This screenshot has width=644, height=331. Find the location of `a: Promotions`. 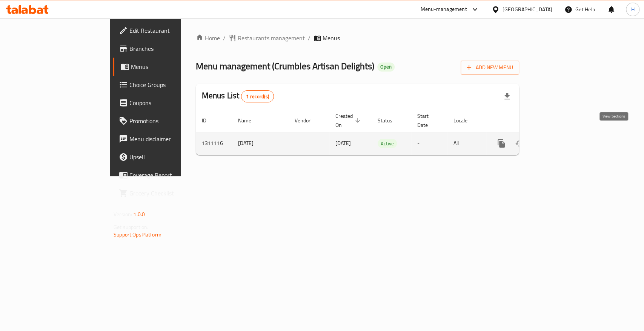

a: Promotions is located at coordinates (165, 121).